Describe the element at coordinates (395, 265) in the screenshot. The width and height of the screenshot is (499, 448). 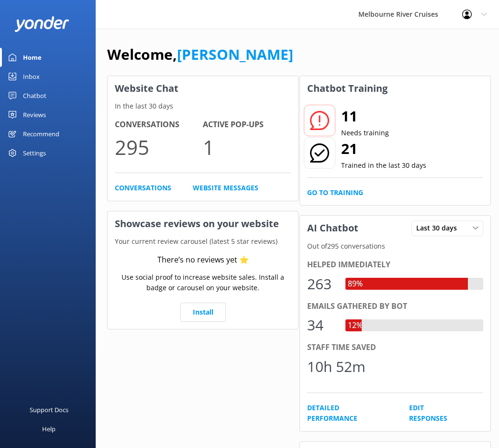
I see `div: Helped immediately` at that location.